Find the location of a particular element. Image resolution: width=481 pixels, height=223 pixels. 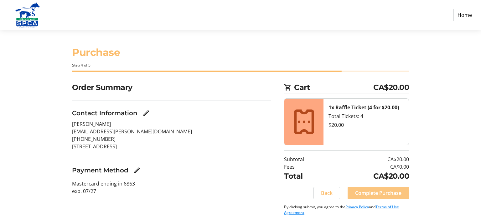

a: Privacy Policy is located at coordinates (357, 207).